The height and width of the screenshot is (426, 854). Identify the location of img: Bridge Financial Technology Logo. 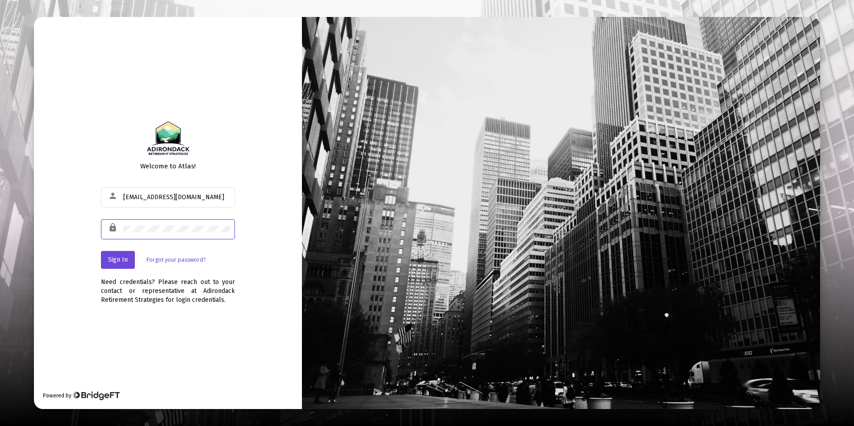
(96, 396).